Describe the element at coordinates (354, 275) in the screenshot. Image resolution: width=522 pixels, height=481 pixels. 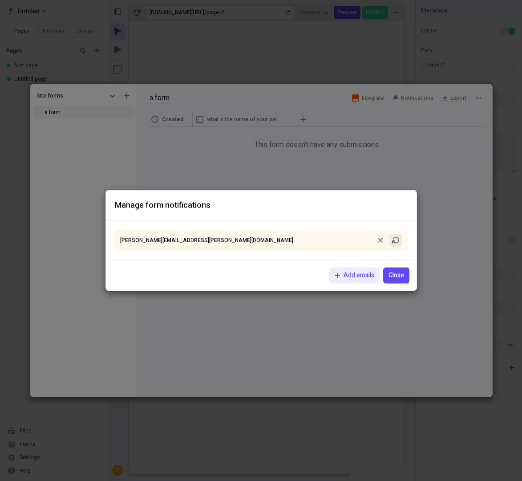
I see `button: Add emails` at that location.